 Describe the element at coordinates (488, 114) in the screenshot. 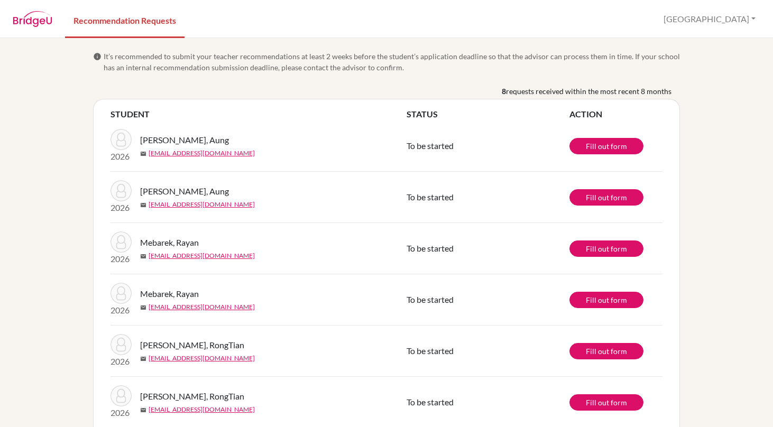

I see `th: STATUS` at that location.